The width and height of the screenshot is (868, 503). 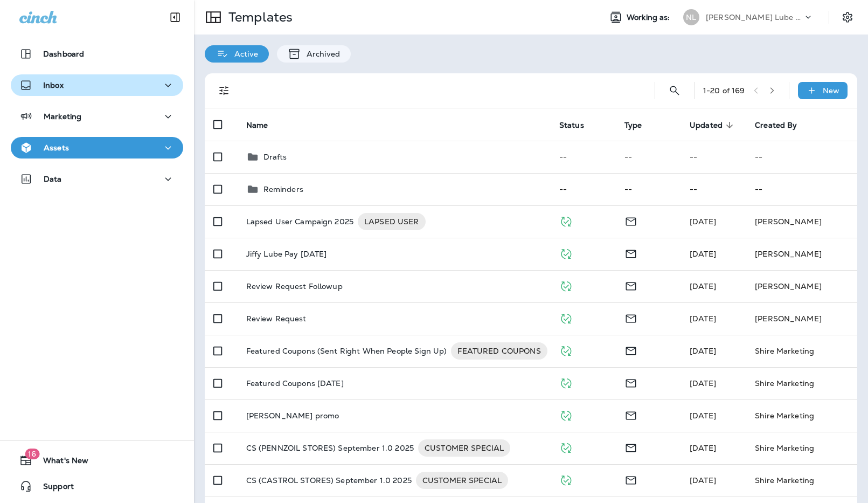 What do you see at coordinates (258, 18) in the screenshot?
I see `p: Templates` at bounding box center [258, 18].